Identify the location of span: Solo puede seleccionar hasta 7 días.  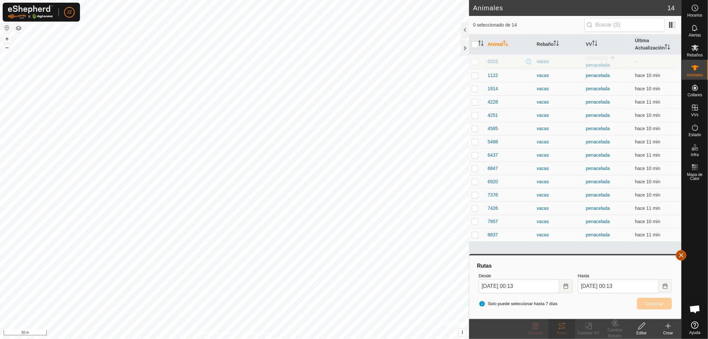
(518, 304).